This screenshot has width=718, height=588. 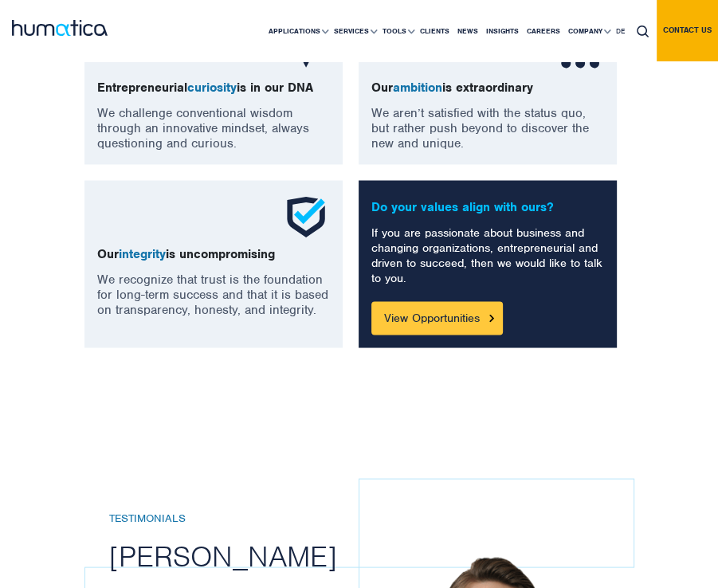 What do you see at coordinates (488, 128) in the screenshot?
I see `p: We aren’t satisfied with the status quo, but rather push beyond to discover the new and unique.` at bounding box center [488, 128].